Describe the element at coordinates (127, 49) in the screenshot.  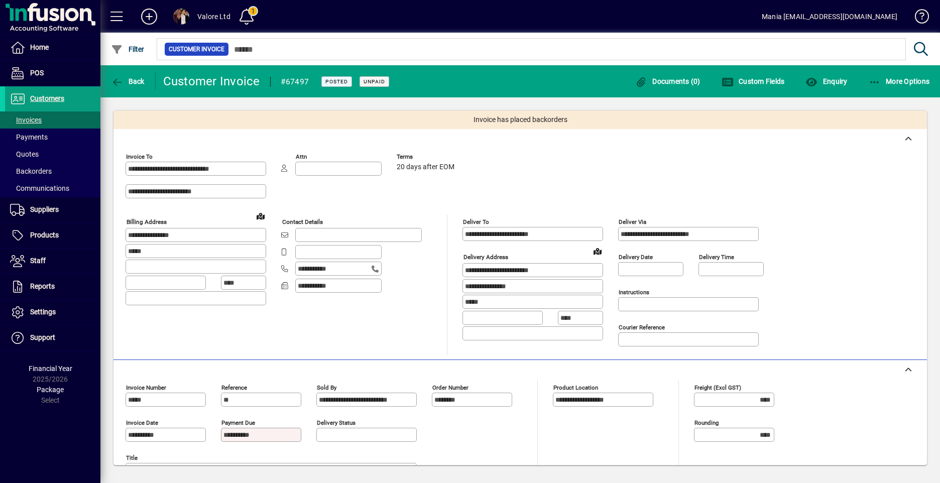
I see `button: Filter` at that location.